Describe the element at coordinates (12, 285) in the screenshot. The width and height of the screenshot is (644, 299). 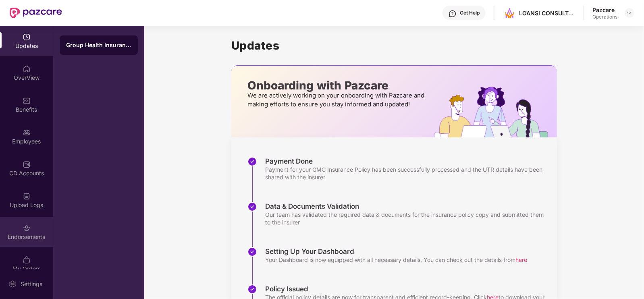
I see `img: svg+xml;base64,PHN2ZyBpZD0iU2V0dGluZy0yMHgyMCIgeG1sbnM9Imh0dHA6Ly93d3cudzMub3JnLzIwMDAvc3ZnIiB3aW...` at that location.